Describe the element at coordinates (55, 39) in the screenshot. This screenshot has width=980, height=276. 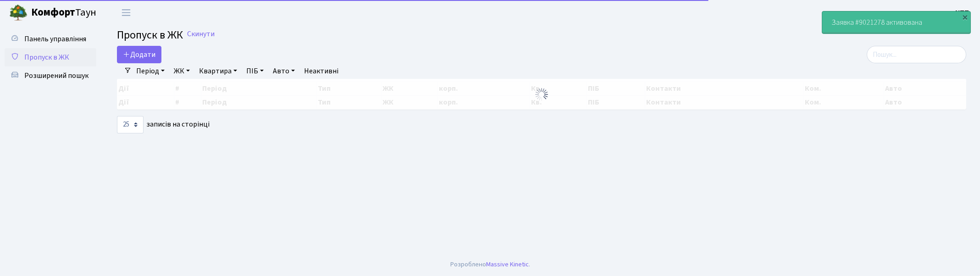
I see `span: Панель управління` at that location.